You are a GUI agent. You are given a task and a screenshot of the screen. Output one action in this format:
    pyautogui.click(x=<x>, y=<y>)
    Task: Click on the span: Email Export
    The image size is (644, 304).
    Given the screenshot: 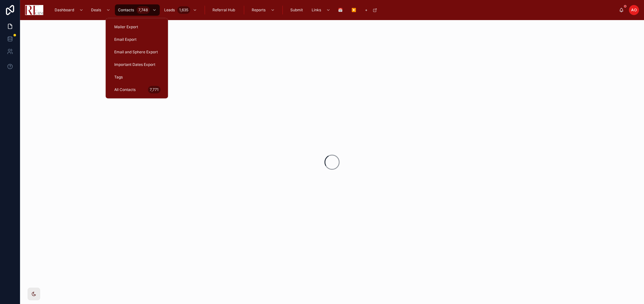 What is the action you would take?
    pyautogui.click(x=125, y=40)
    